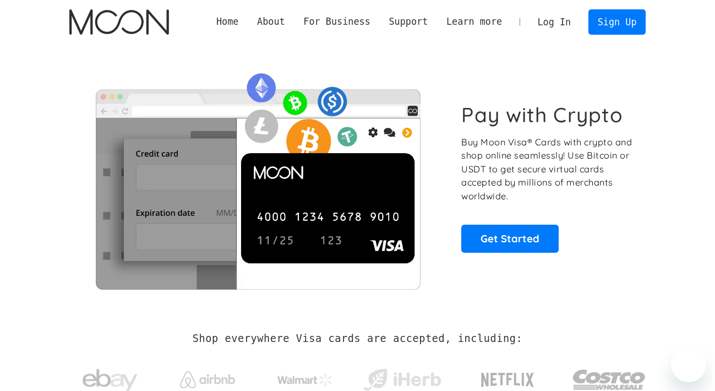 The width and height of the screenshot is (715, 391). Describe the element at coordinates (257, 177) in the screenshot. I see `img: Moon Cards let you spend your crypto anywhere Visa is accepted.` at that location.